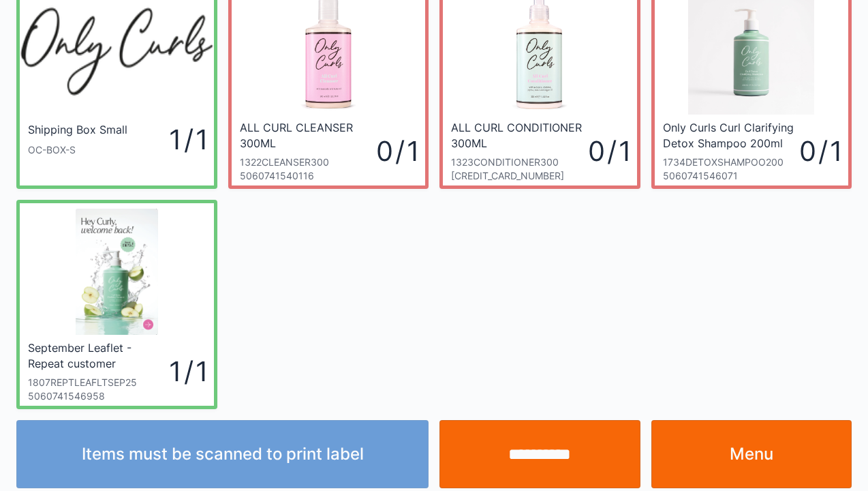  Describe the element at coordinates (731, 162) in the screenshot. I see `div: 1734DETOXSHAMPOO200` at that location.